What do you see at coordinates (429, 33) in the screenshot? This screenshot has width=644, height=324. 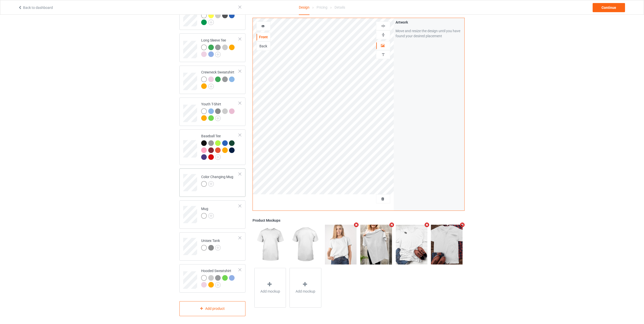 I see `div: Move and resize the design until you have found your desired placement` at bounding box center [429, 33].